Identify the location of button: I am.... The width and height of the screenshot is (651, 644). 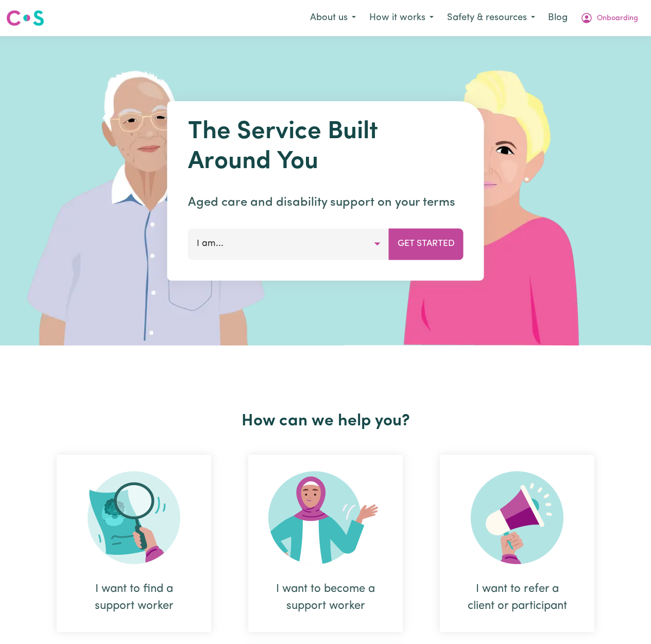
(289, 244).